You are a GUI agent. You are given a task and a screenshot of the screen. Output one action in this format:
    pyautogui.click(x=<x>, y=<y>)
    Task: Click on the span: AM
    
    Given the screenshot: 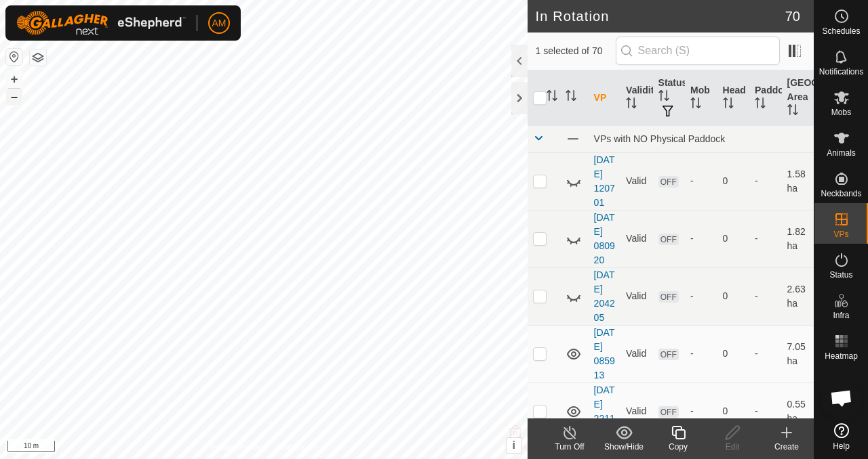 What is the action you would take?
    pyautogui.click(x=219, y=23)
    